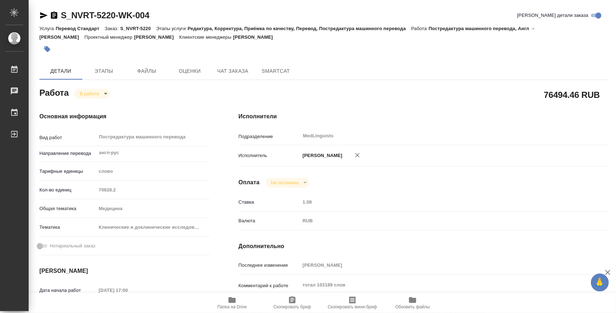 The width and height of the screenshot is (616, 313). What do you see at coordinates (412, 306) in the screenshot?
I see `span: Обновить файлы` at bounding box center [412, 306].